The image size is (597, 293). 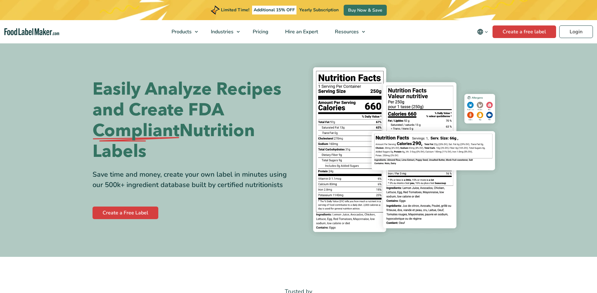 I want to click on button: Change language, so click(x=482, y=32).